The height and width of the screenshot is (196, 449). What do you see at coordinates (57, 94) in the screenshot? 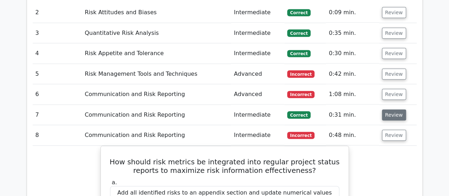
I see `td: 6` at bounding box center [57, 94].